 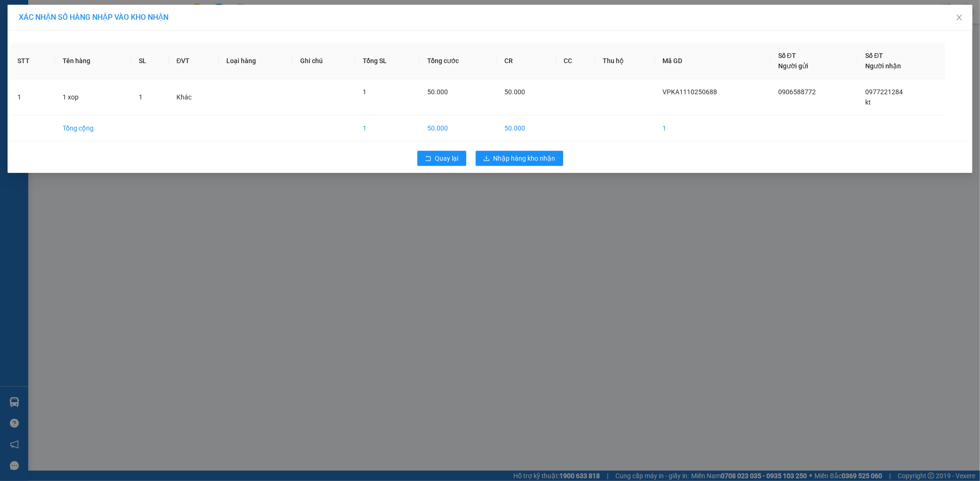 I want to click on th: SL, so click(x=150, y=61).